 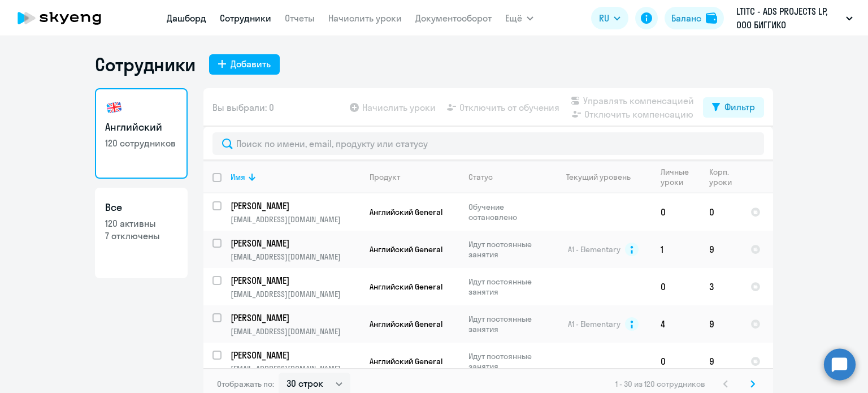 What do you see at coordinates (141, 207) in the screenshot?
I see `h3: Все` at bounding box center [141, 207].